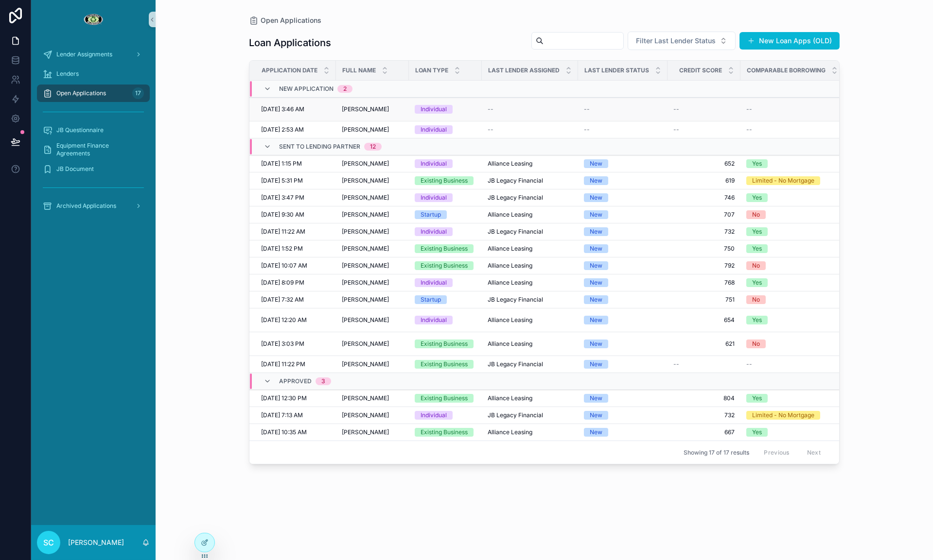 The height and width of the screenshot is (560, 933). I want to click on a: 652, so click(703, 164).